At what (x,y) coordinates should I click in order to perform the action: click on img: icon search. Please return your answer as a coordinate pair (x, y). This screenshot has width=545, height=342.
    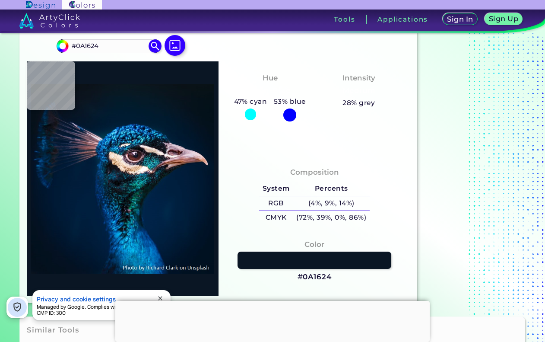
    Looking at the image, I should click on (155, 46).